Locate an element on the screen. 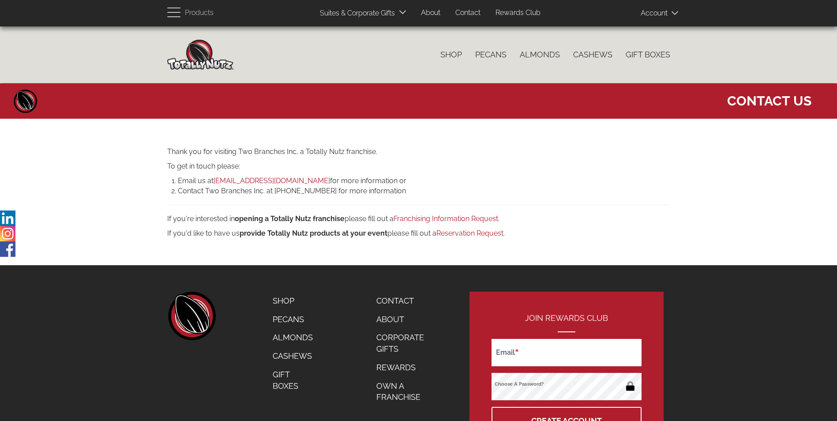  a: Rewards Club is located at coordinates (518, 13).